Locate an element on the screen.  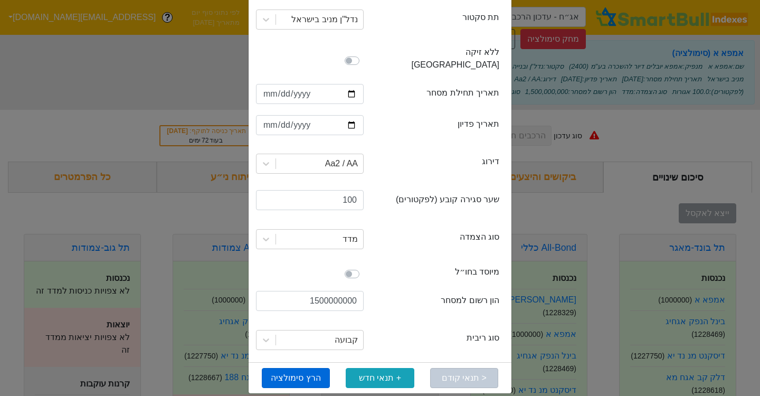
div: Aa2 / AA is located at coordinates (341, 164).